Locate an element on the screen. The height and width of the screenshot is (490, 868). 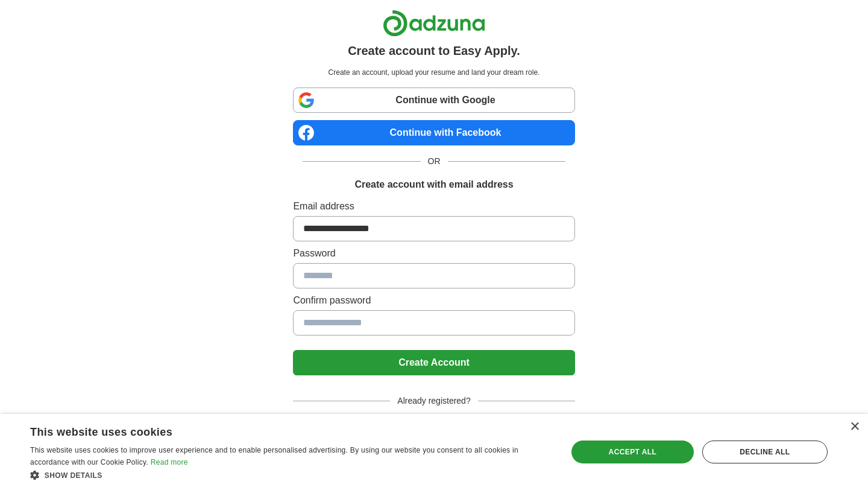
div: Show details is located at coordinates (290, 475).